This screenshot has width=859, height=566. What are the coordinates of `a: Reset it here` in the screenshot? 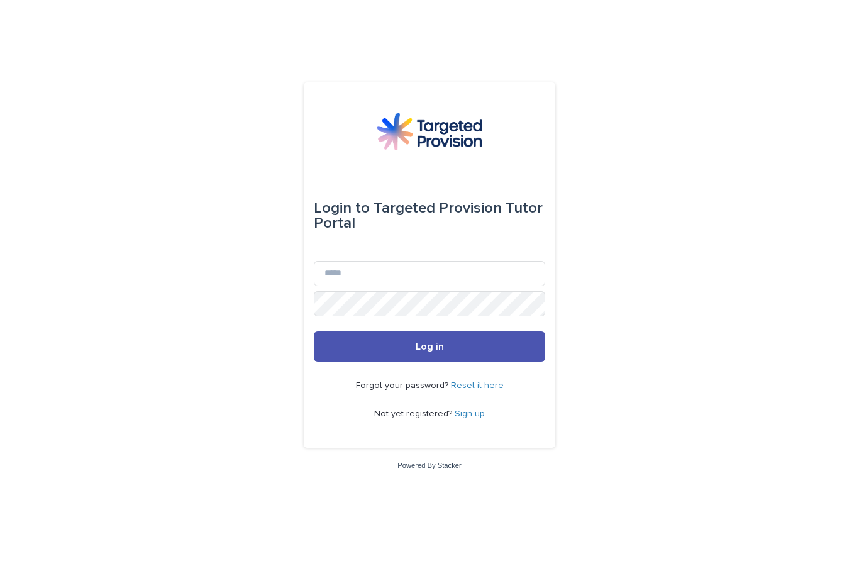 It's located at (477, 386).